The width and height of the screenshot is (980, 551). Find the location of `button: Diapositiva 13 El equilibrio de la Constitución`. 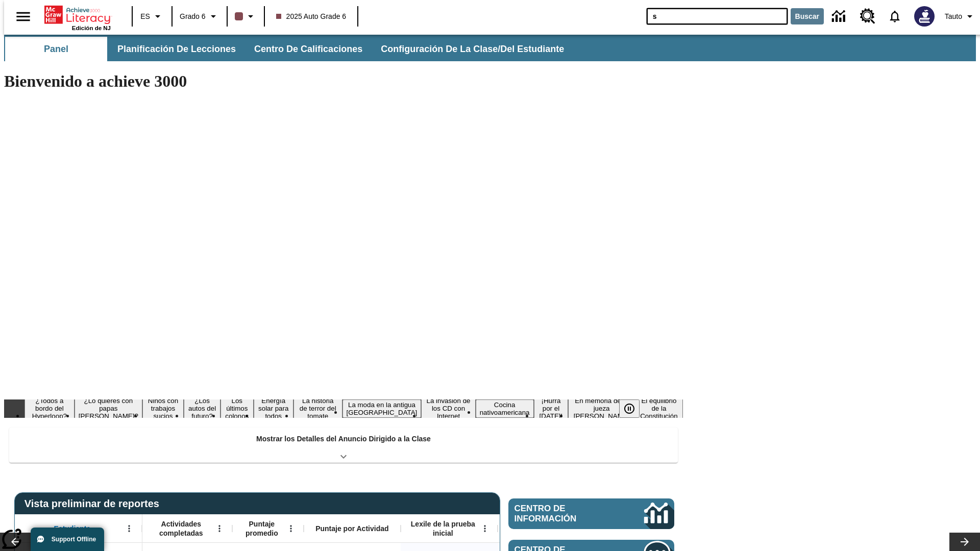

button: Diapositiva 13 El equilibrio de la Constitución is located at coordinates (659, 408).